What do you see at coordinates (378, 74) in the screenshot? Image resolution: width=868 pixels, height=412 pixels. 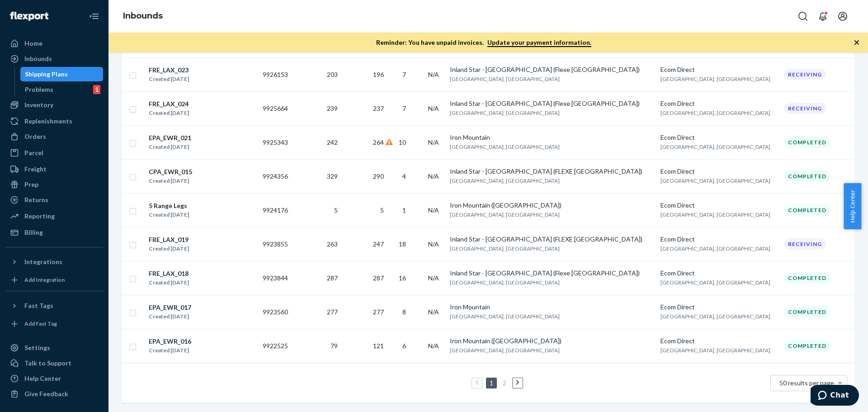 I see `span: 196` at bounding box center [378, 74].